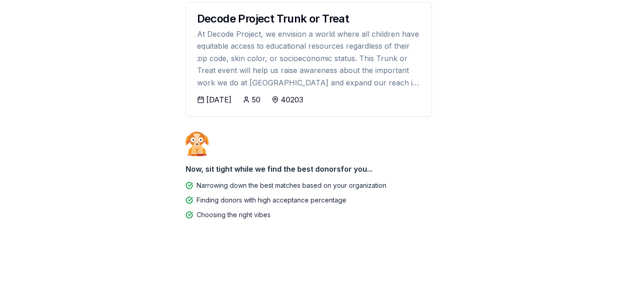 The image size is (617, 281). Describe the element at coordinates (256, 100) in the screenshot. I see `div: 50` at that location.